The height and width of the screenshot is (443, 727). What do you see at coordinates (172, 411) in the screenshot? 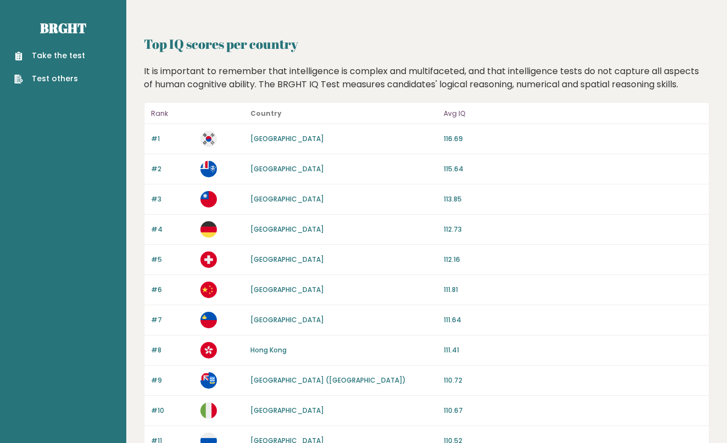
I see `p: #10` at bounding box center [172, 411].